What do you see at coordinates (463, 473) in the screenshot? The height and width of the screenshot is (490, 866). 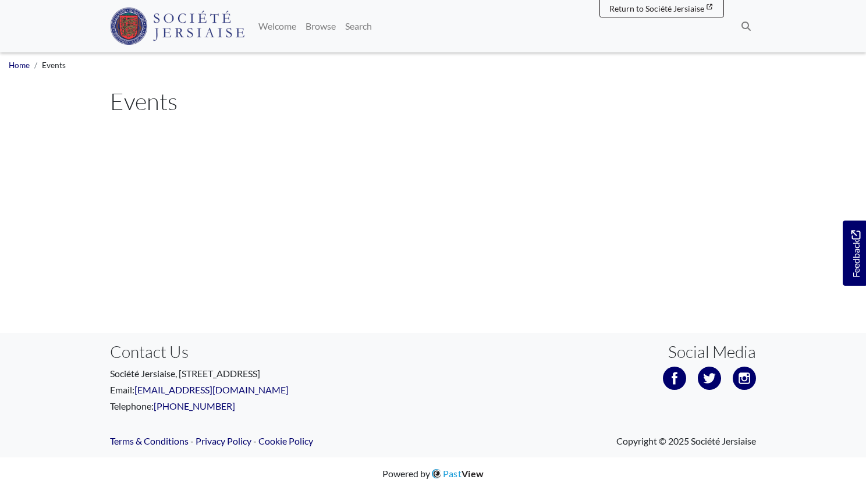 I see `span: Past` at bounding box center [463, 473].